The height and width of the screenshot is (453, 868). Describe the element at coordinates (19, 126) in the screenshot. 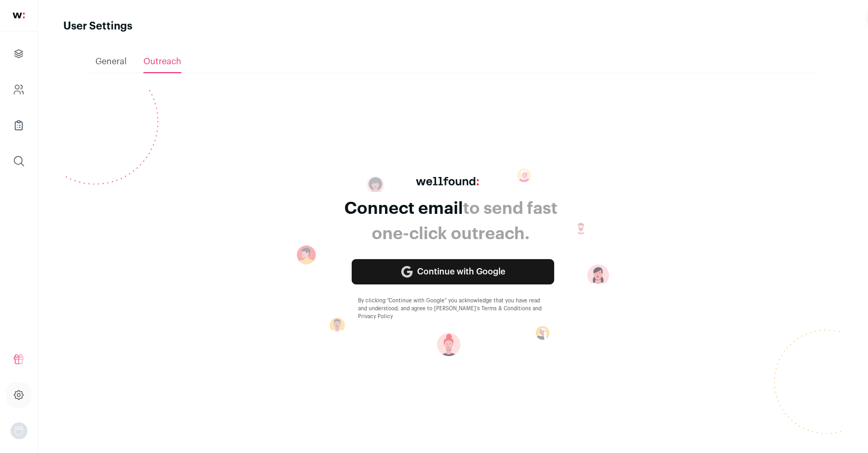

I see `a: Company Lists` at that location.